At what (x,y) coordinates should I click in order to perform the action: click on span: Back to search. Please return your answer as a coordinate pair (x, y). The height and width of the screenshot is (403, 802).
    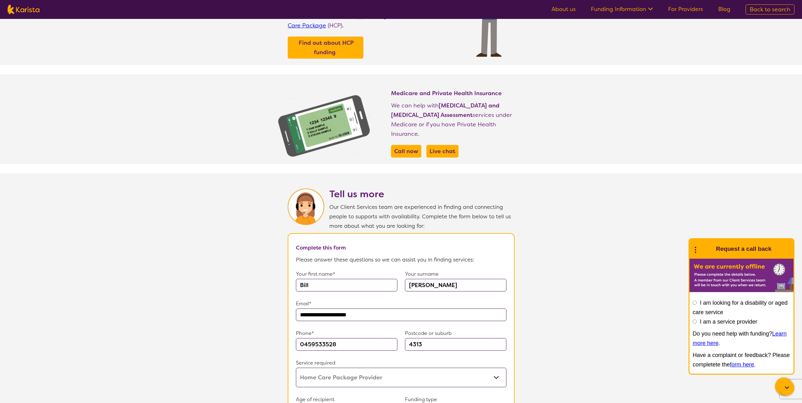
    Looking at the image, I should click on (769, 9).